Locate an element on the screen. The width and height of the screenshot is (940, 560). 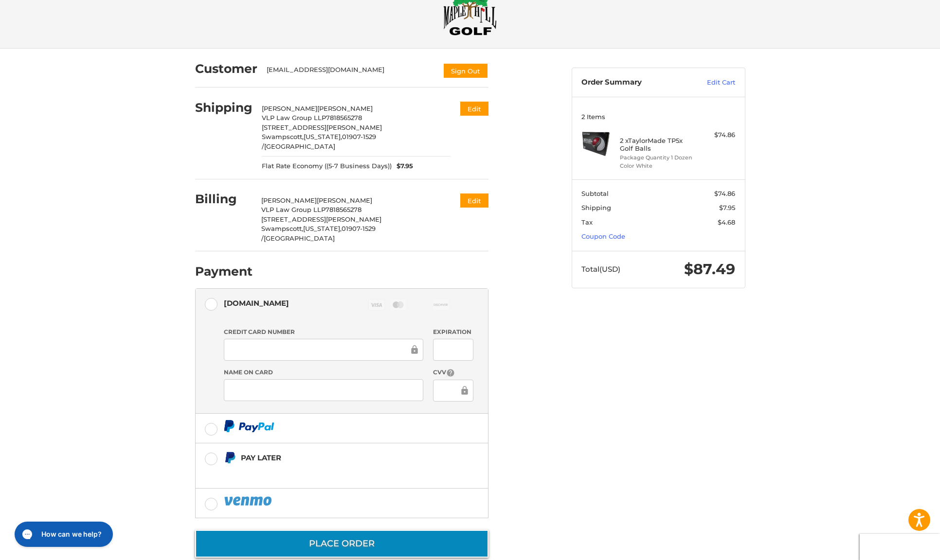
h3: 2 Items is located at coordinates (658, 117).